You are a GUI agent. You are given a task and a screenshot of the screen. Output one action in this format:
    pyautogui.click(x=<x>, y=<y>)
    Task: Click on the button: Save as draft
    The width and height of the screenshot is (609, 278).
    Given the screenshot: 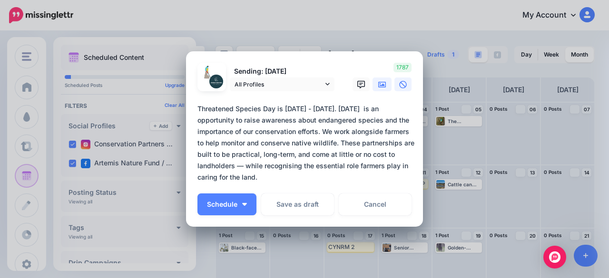 What is the action you would take?
    pyautogui.click(x=297, y=205)
    